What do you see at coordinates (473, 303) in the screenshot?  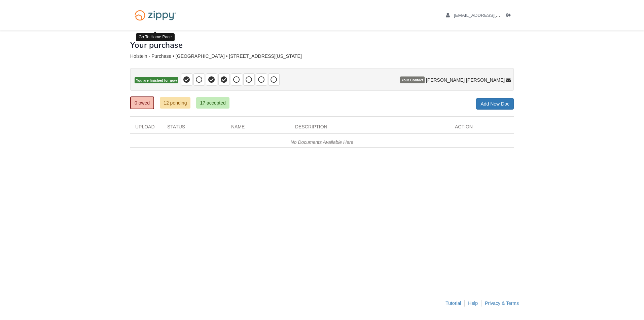 I see `a: Help` at bounding box center [473, 303].